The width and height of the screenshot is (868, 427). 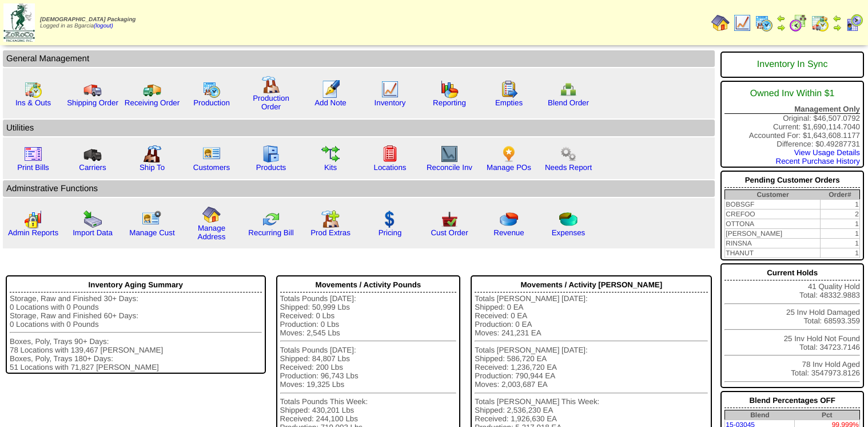 What do you see at coordinates (389, 167) in the screenshot?
I see `a: Locations` at bounding box center [389, 167].